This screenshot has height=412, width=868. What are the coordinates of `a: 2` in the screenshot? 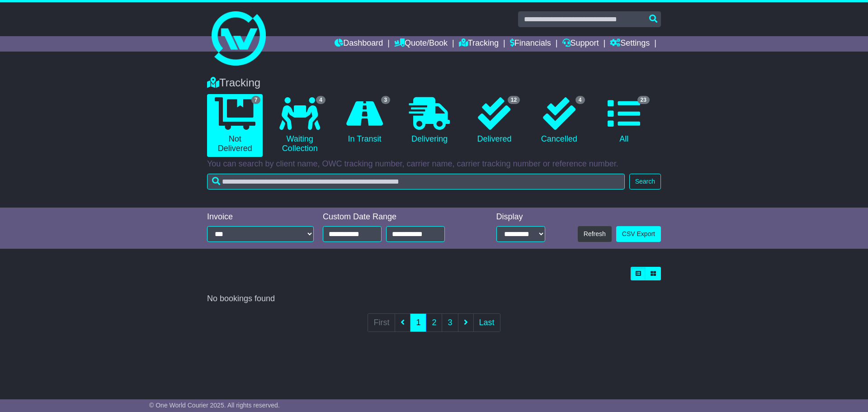 It's located at (434, 322).